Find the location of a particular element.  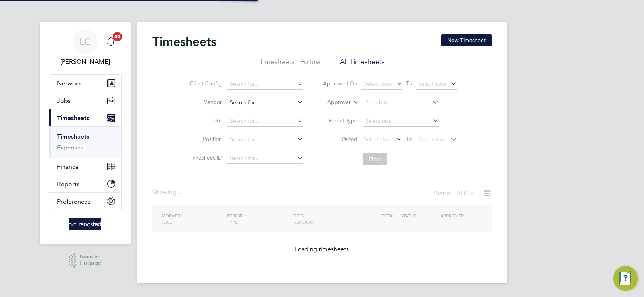

label: Timesheet ID is located at coordinates (204, 158).